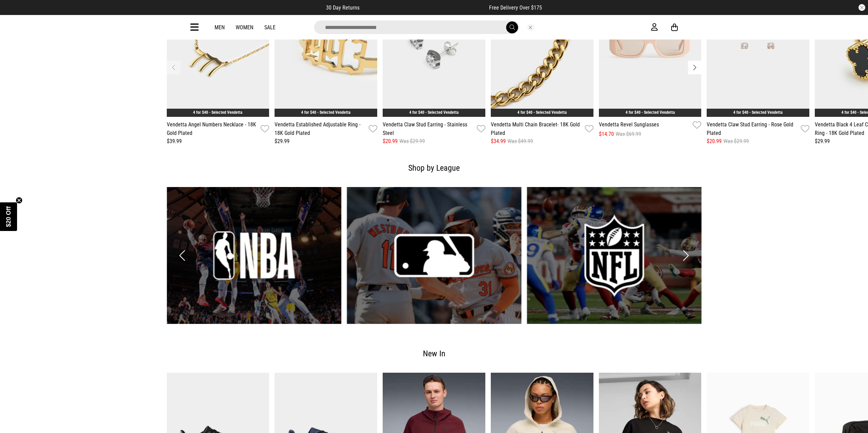 This screenshot has width=868, height=433. I want to click on div: 1 / 6, so click(254, 256).